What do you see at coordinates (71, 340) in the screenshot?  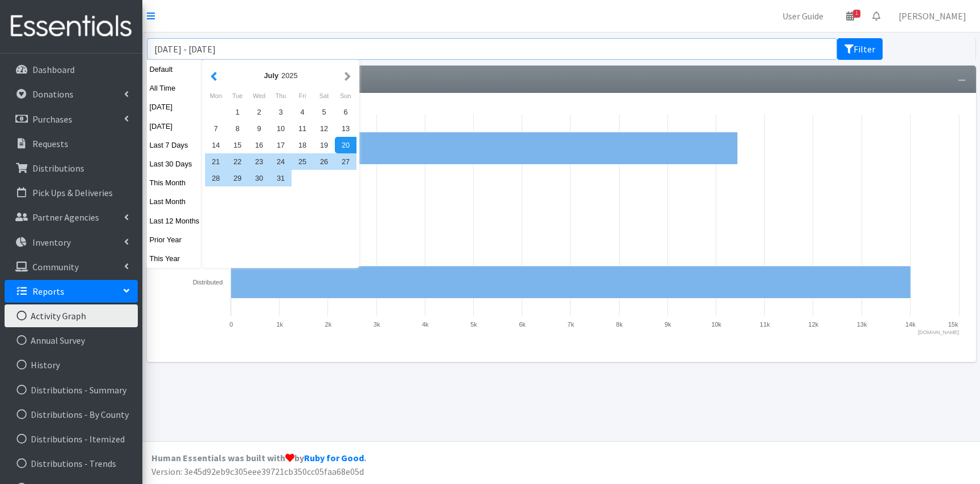 I see `a: Annual Survey` at bounding box center [71, 340].